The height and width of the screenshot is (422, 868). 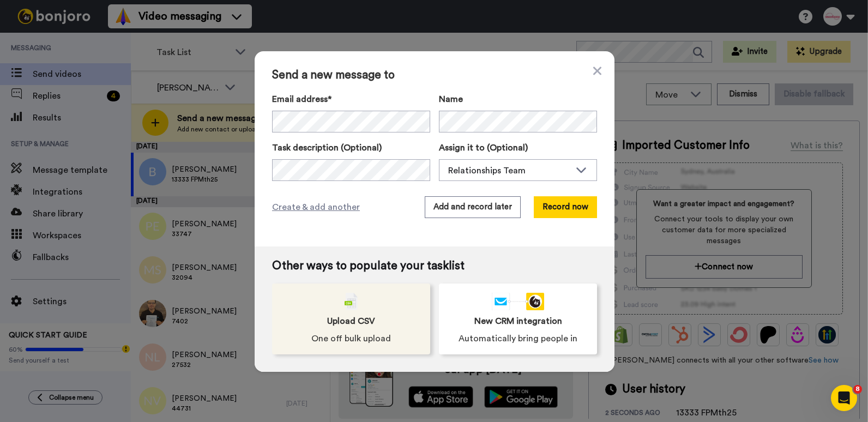 I want to click on button: Add and record later, so click(x=473, y=207).